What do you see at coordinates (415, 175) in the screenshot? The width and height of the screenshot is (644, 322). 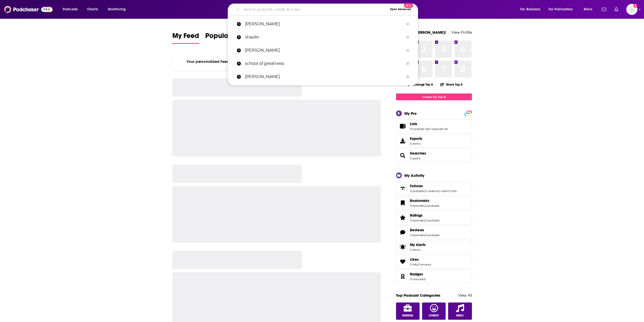 I see `div: My Activity` at bounding box center [415, 175].